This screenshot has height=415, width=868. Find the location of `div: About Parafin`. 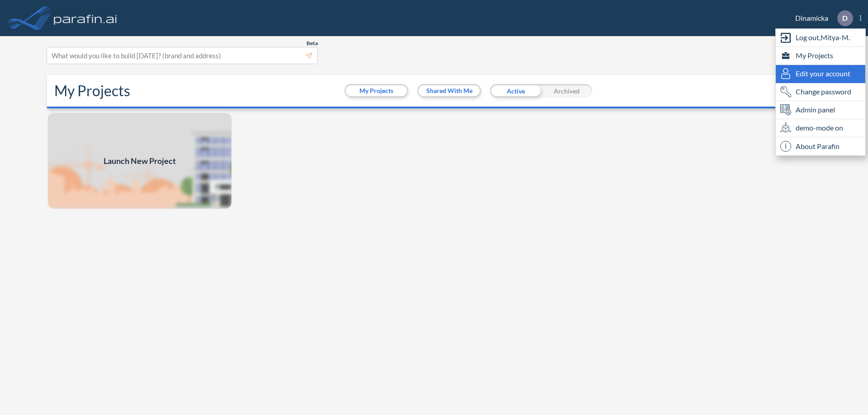

div: About Parafin is located at coordinates (821, 147).